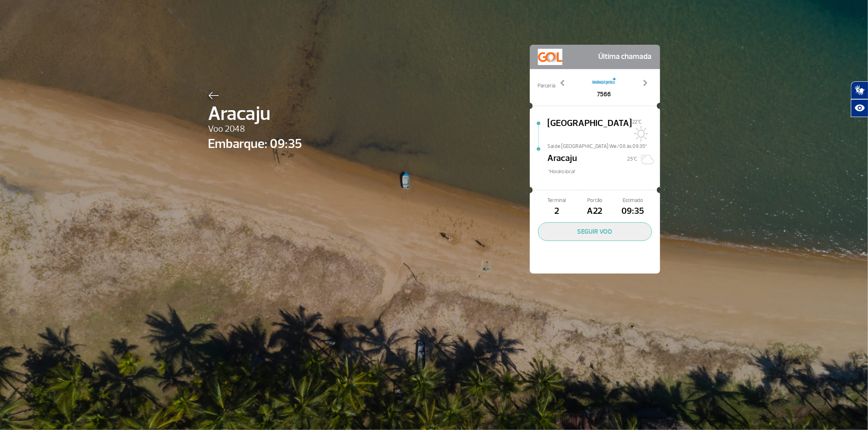 The height and width of the screenshot is (430, 868). What do you see at coordinates (595, 211) in the screenshot?
I see `span: A22` at bounding box center [595, 211].